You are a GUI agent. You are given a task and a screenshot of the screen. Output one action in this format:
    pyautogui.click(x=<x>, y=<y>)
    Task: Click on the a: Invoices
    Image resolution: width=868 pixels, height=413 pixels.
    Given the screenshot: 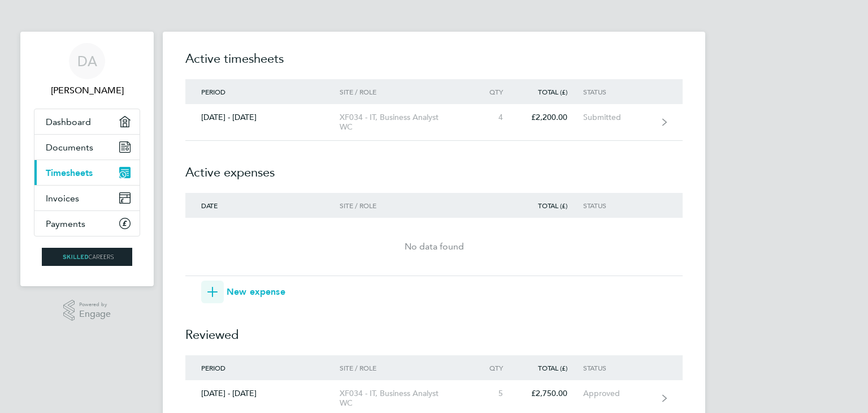 What is the action you would take?
    pyautogui.click(x=87, y=198)
    